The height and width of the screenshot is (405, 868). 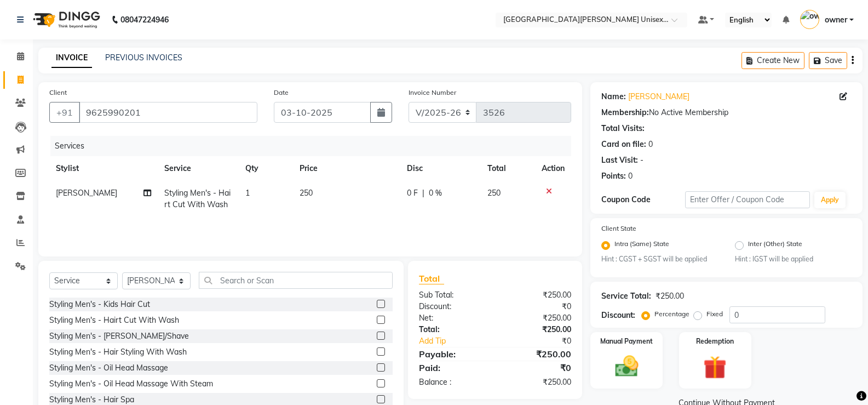 I want to click on div: Net:, so click(x=453, y=318).